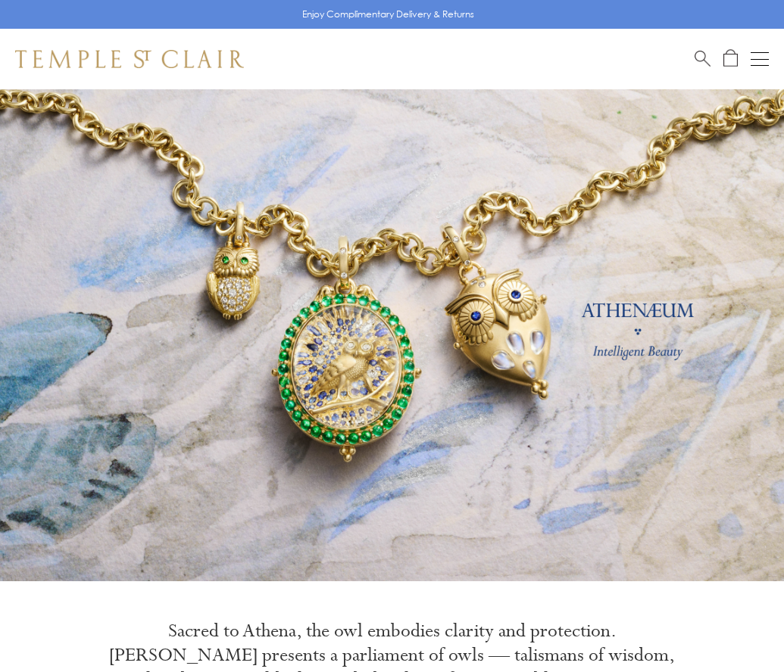 The width and height of the screenshot is (784, 672). I want to click on button: Open navigation, so click(760, 59).